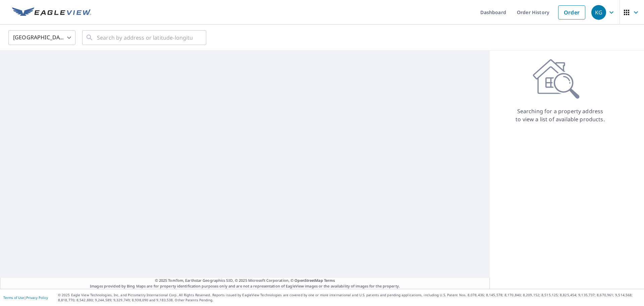  What do you see at coordinates (560, 115) in the screenshot?
I see `p: Searching for a property address to view a list of available products.` at bounding box center [560, 115].